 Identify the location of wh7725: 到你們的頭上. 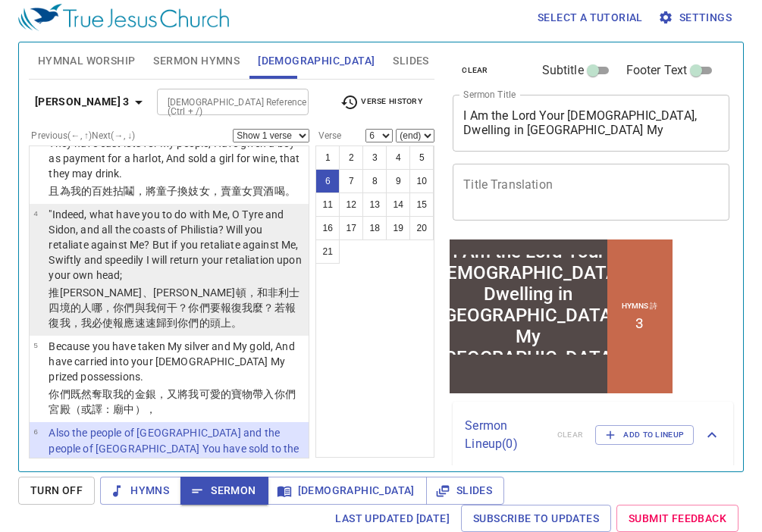
(204, 323).